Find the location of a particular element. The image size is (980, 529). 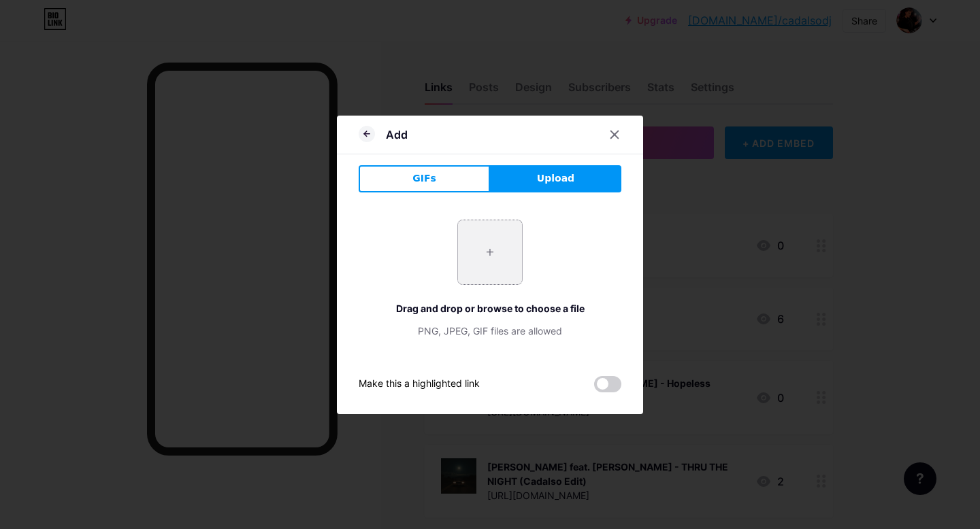

button: Upload is located at coordinates (555, 179).